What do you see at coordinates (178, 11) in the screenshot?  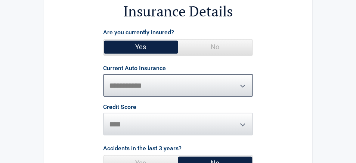 I see `h2: Insurance Details` at bounding box center [178, 11].